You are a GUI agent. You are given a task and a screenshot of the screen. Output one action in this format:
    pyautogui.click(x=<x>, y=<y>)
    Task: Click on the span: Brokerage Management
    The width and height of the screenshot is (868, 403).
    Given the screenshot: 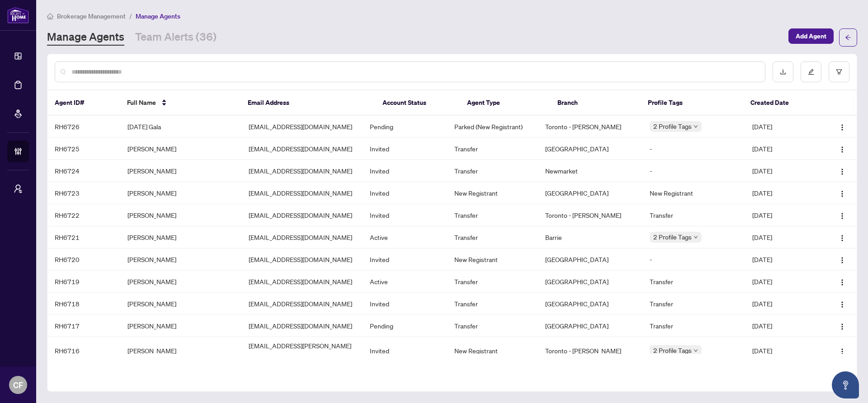 What is the action you would take?
    pyautogui.click(x=91, y=16)
    